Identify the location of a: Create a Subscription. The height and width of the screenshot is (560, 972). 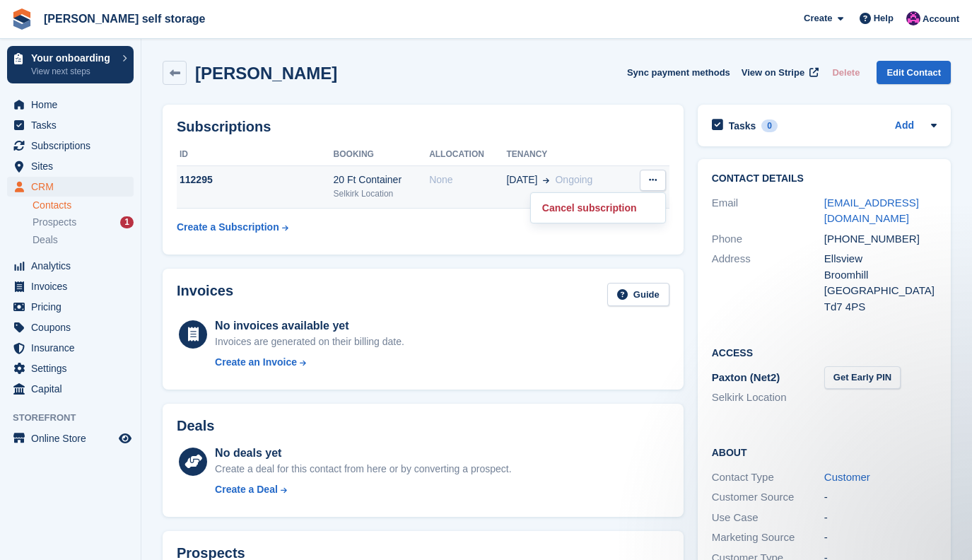
(233, 227).